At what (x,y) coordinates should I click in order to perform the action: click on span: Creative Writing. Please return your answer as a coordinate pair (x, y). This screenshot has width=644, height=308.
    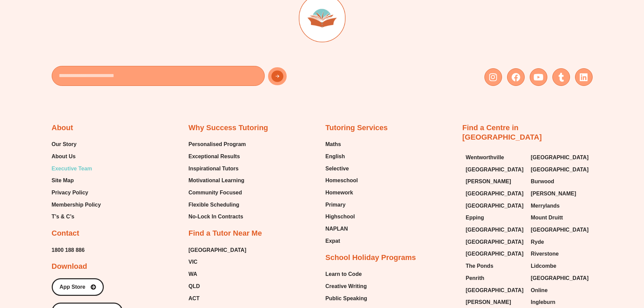
    Looking at the image, I should click on (346, 286).